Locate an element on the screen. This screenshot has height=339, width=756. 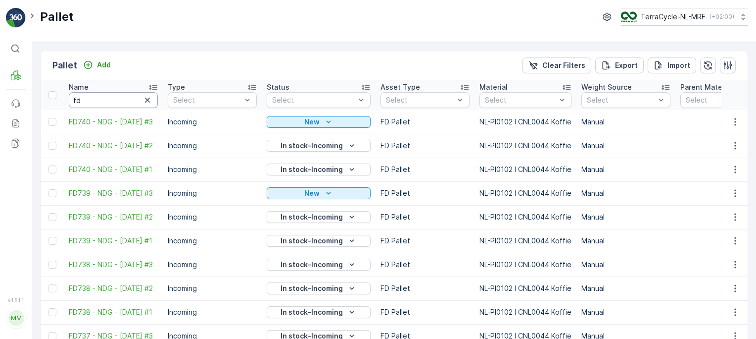
a: FD739 - NDG - 19.09.2025 #2 is located at coordinates (113, 217).